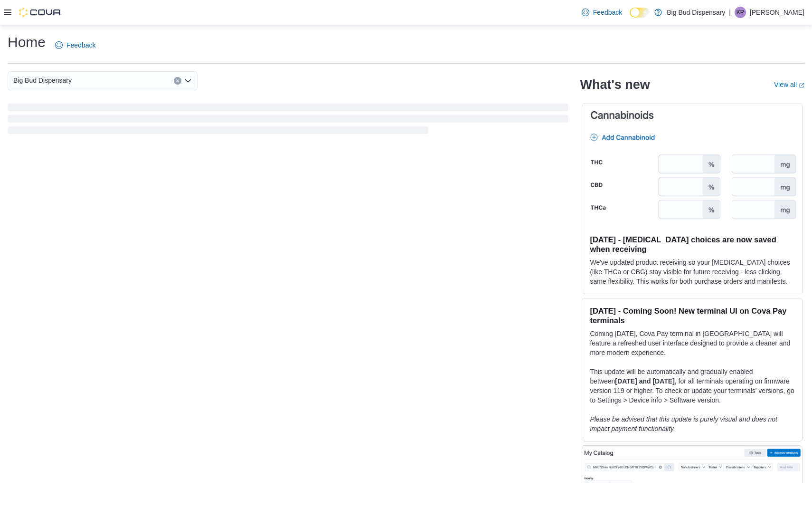 The image size is (812, 508). Describe the element at coordinates (741, 12) in the screenshot. I see `div: Kalyn Pirpich` at that location.